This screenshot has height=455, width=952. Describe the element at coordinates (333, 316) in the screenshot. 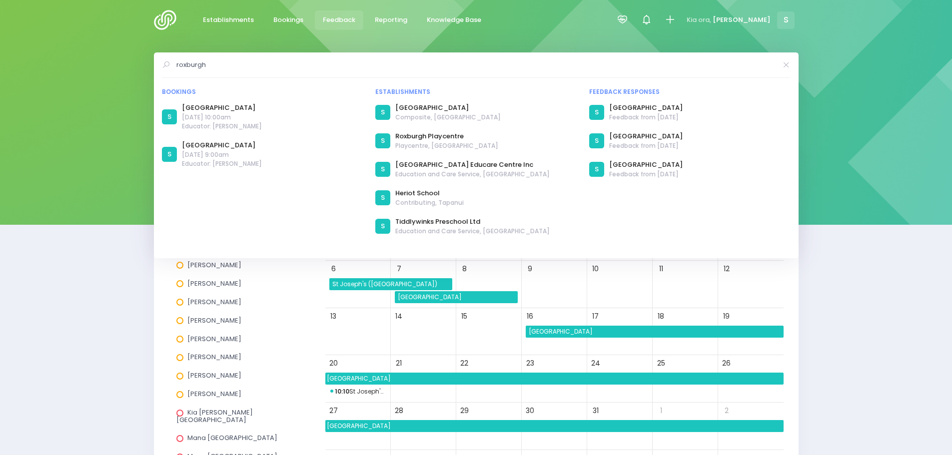

I see `span: 13` at that location.